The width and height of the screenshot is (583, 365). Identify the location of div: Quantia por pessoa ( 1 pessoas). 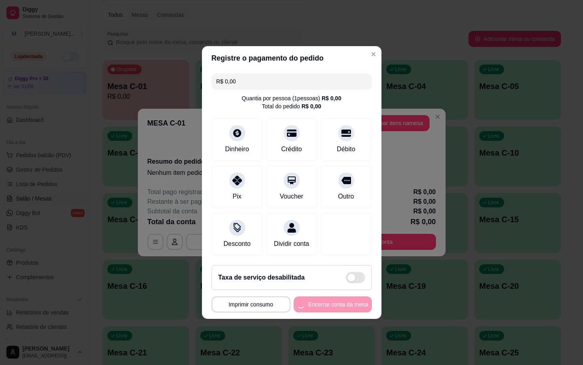
(292, 98).